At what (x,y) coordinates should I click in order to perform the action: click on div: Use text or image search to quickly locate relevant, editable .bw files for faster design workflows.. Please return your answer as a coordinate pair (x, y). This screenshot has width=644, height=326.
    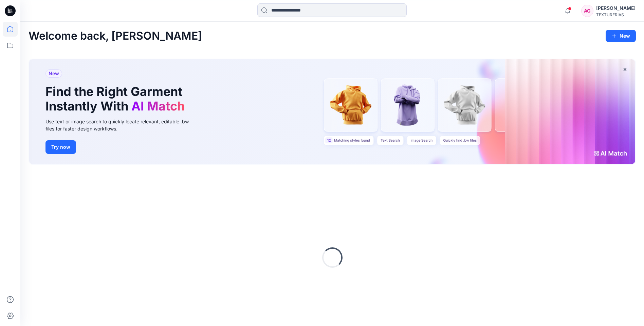
    Looking at the image, I should click on (122, 125).